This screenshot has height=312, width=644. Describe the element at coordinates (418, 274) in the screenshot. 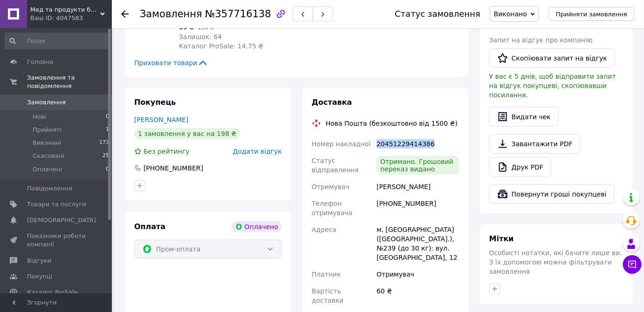

I see `div: Отримувач` at that location.